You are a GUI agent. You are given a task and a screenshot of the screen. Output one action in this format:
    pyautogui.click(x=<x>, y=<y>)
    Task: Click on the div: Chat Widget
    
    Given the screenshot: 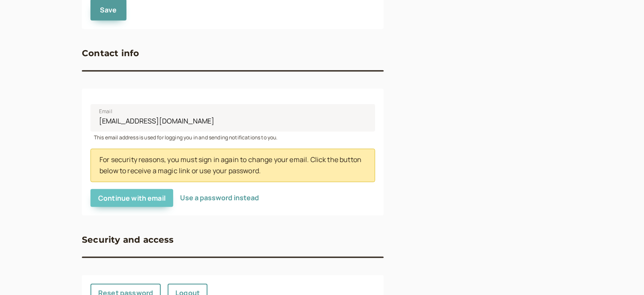 What is the action you would take?
    pyautogui.click(x=623, y=274)
    